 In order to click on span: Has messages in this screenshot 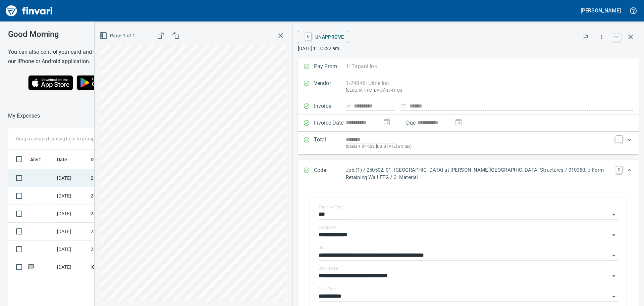, I will do `click(31, 267)`.